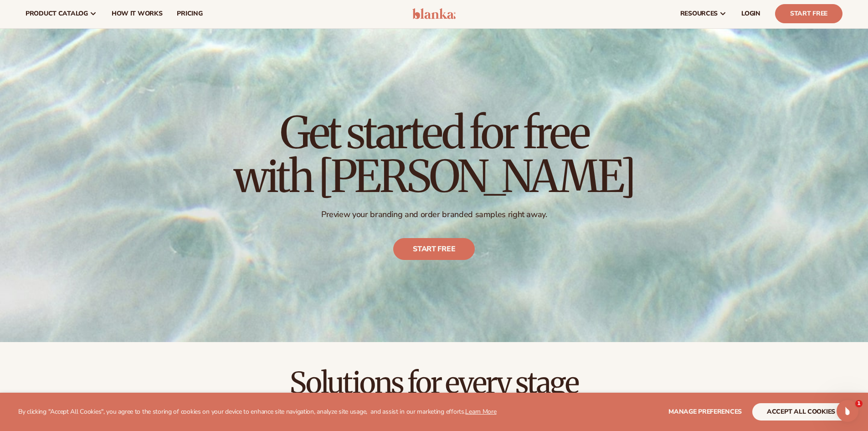 The width and height of the screenshot is (868, 431). What do you see at coordinates (56, 14) in the screenshot?
I see `span: product catalog` at bounding box center [56, 14].